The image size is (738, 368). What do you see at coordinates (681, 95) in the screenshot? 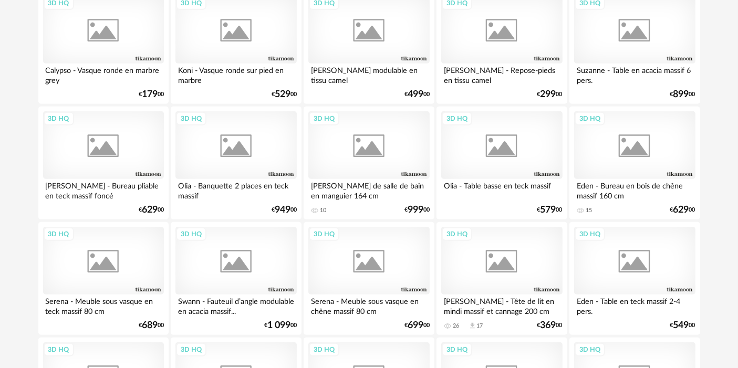
I see `span: 899` at bounding box center [681, 95].